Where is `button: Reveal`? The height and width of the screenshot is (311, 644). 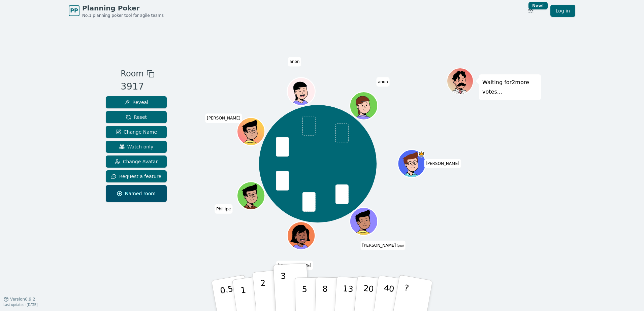
button: Reveal is located at coordinates (136, 103).